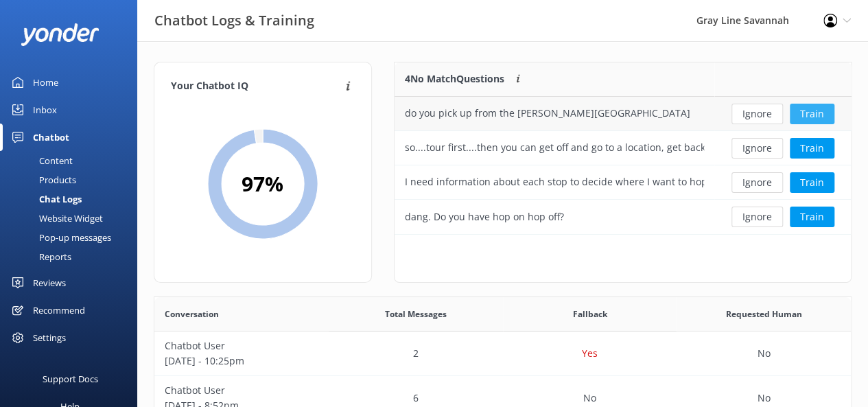 The height and width of the screenshot is (407, 868). What do you see at coordinates (49, 338) in the screenshot?
I see `div: Settings` at bounding box center [49, 338].